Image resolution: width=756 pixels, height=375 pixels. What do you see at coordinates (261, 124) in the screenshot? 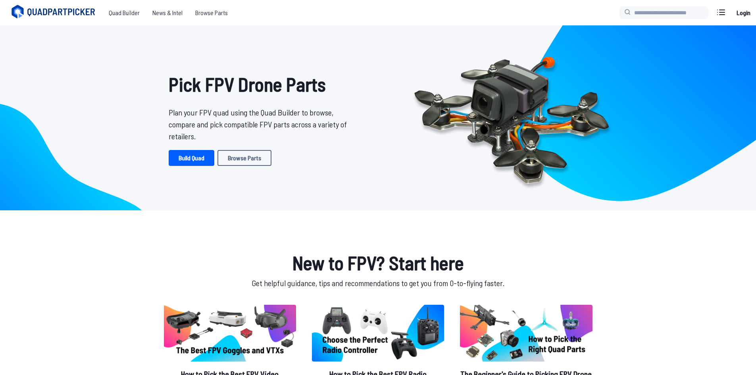
I see `p: Plan your FPV quad using the Quad Builder to browse, compare and pick compatible FPV parts across...` at bounding box center [261, 124].